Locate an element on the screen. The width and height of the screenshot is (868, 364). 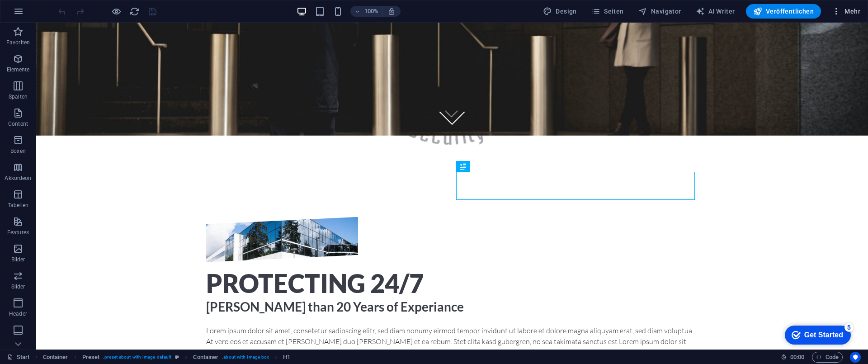
button: Seiten is located at coordinates (607, 11).